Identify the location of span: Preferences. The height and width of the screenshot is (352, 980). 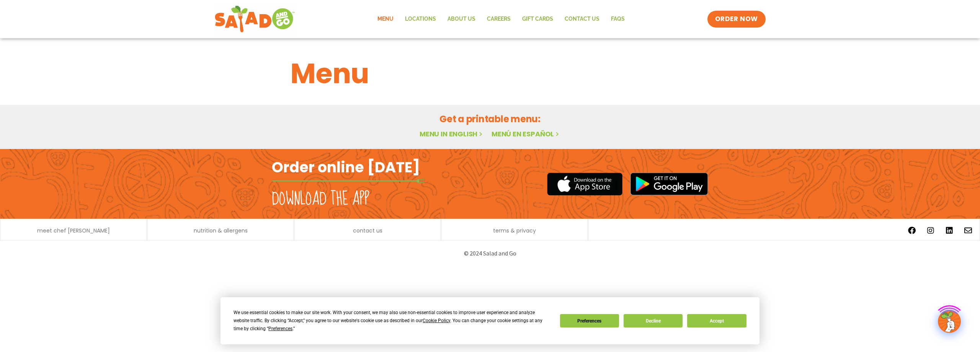
(280, 329).